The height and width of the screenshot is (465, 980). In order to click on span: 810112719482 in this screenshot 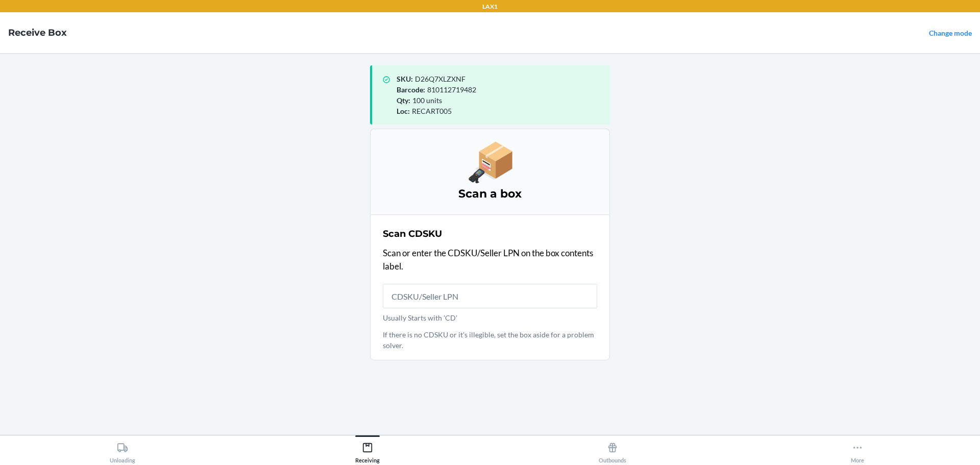, I will do `click(452, 90)`.